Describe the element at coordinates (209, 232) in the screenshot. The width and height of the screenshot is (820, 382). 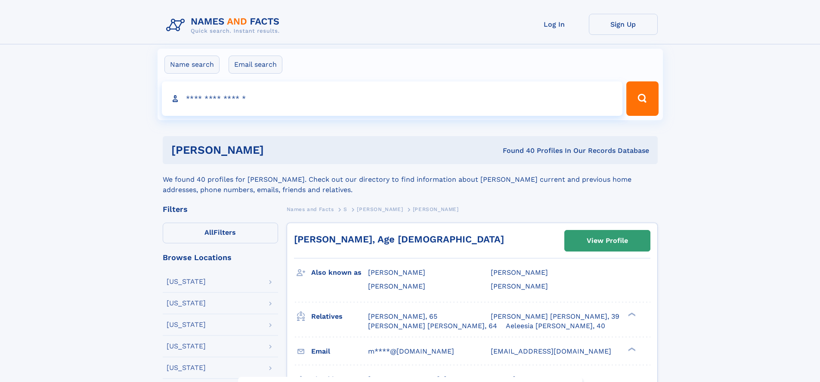
I see `span: All` at that location.